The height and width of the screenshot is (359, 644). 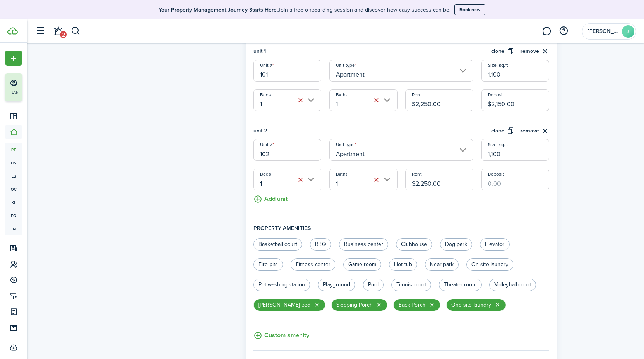 I want to click on label: Volleyball court, so click(x=513, y=285).